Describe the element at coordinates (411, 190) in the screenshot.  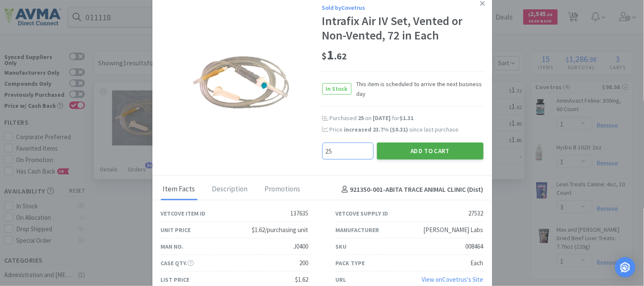
I see `h4: 921350-001 - ABITA TRACE ANIMAL CLINIC (Dist)` at that location.